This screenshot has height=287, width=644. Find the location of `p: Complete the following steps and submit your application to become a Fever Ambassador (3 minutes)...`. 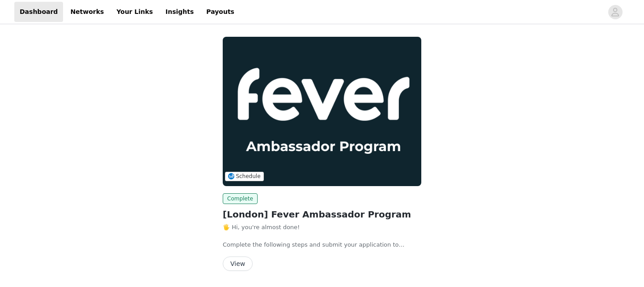

p: Complete the following steps and submit your application to become a Fever Ambassador (3 minutes)... is located at coordinates (322, 244).